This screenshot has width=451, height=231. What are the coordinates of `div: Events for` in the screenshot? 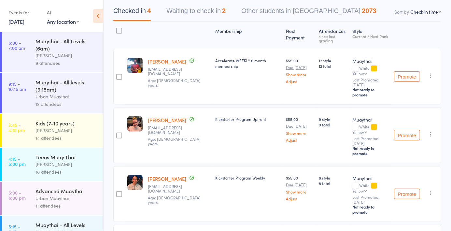 It's located at (24, 12).